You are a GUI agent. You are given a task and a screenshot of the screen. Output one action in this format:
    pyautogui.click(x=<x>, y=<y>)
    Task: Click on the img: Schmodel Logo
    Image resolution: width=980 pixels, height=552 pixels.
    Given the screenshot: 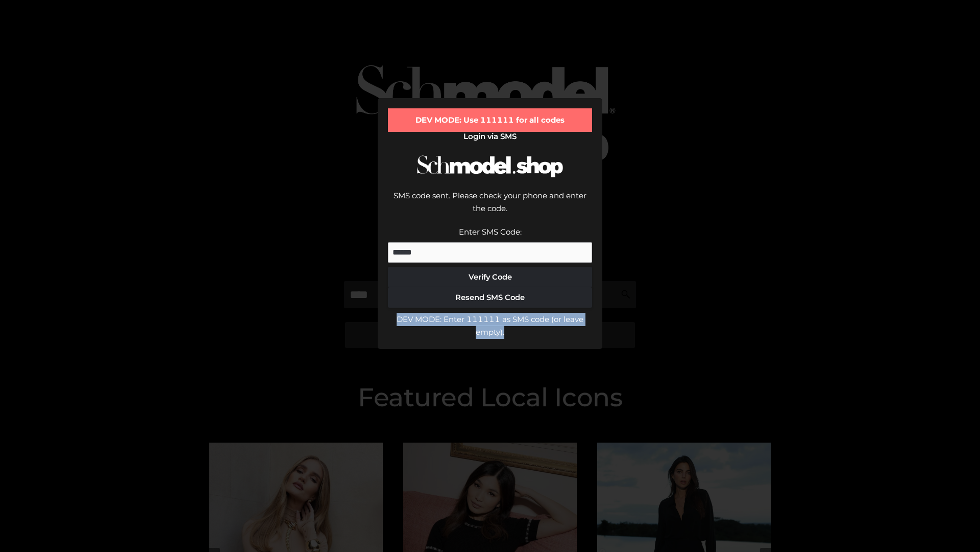 What is the action you would take?
    pyautogui.click(x=490, y=166)
    